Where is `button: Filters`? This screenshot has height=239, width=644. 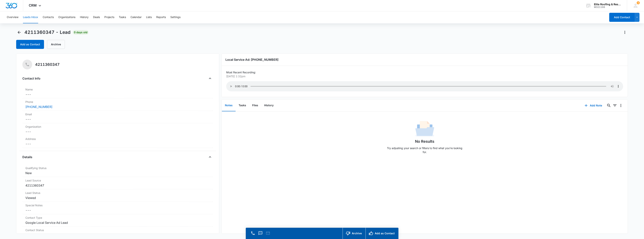
button: Filters is located at coordinates (615, 106).